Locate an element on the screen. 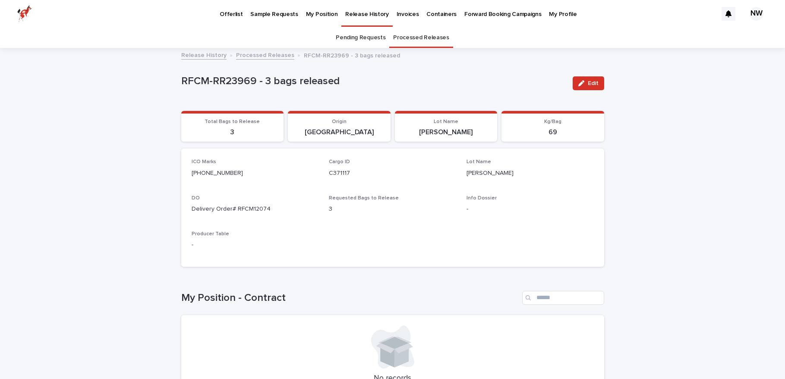  span: Requested Bags to Release is located at coordinates (364, 198).